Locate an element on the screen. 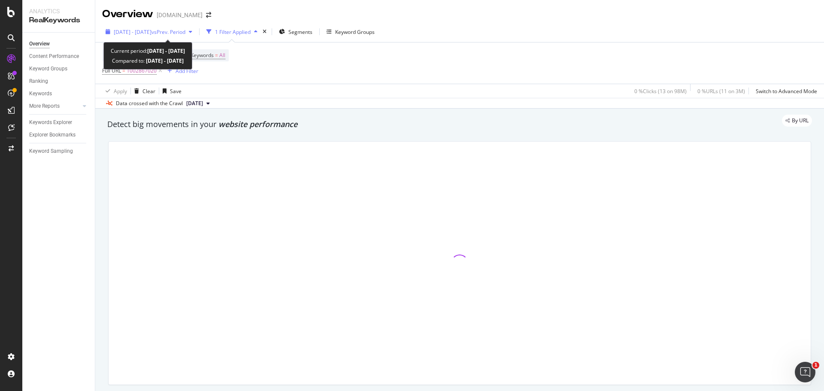 Image resolution: width=824 pixels, height=391 pixels. div: Switch to Advanced Mode is located at coordinates (786, 91).